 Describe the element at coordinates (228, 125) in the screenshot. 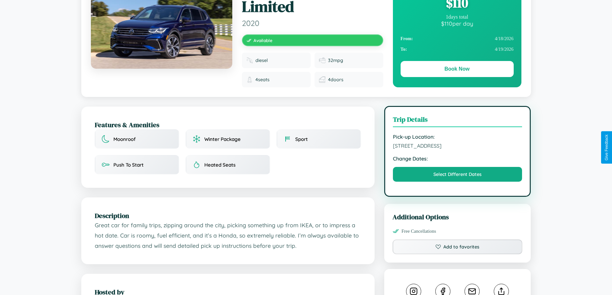

I see `h2: Features & Amenities` at that location.